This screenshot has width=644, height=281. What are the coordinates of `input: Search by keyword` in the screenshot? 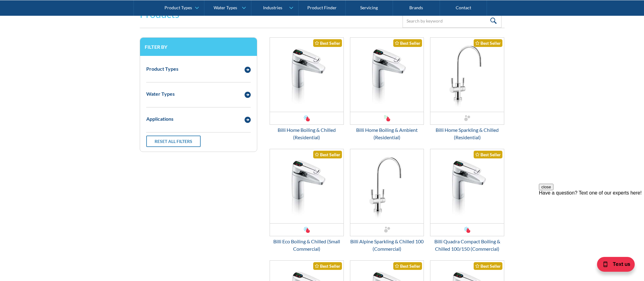 It's located at (452, 20).